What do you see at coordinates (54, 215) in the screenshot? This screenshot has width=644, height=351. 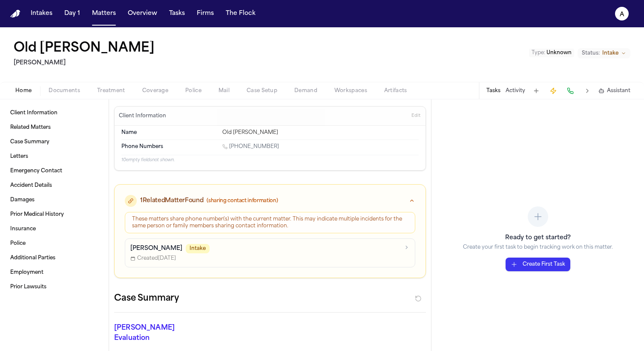 I see `a: Prior Medical History` at bounding box center [54, 215].